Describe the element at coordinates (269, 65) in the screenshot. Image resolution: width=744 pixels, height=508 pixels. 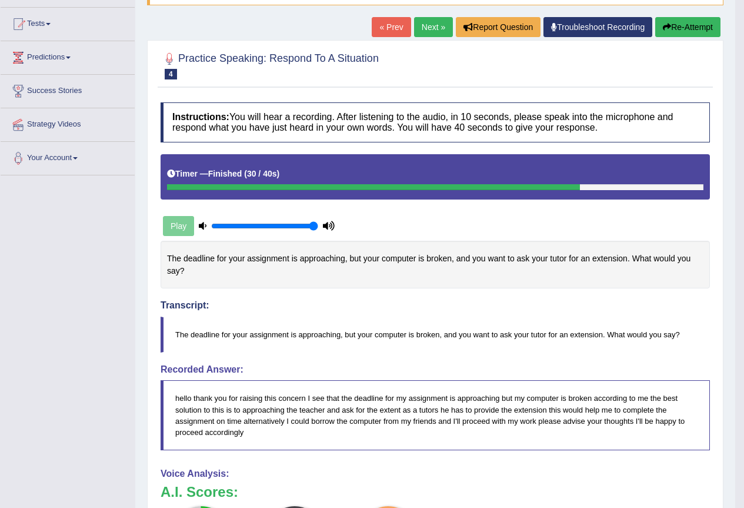
I see `h2: Practice Speaking: Respond To A Situation` at that location.